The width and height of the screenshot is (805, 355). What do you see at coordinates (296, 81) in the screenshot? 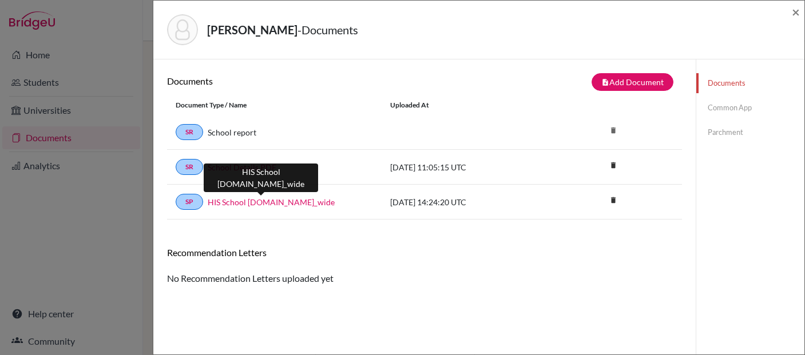
I see `h6: Documents` at bounding box center [296, 81].